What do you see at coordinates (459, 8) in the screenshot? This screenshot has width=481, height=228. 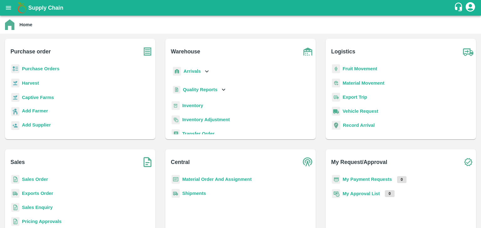 I see `div: customer-support` at bounding box center [459, 8].